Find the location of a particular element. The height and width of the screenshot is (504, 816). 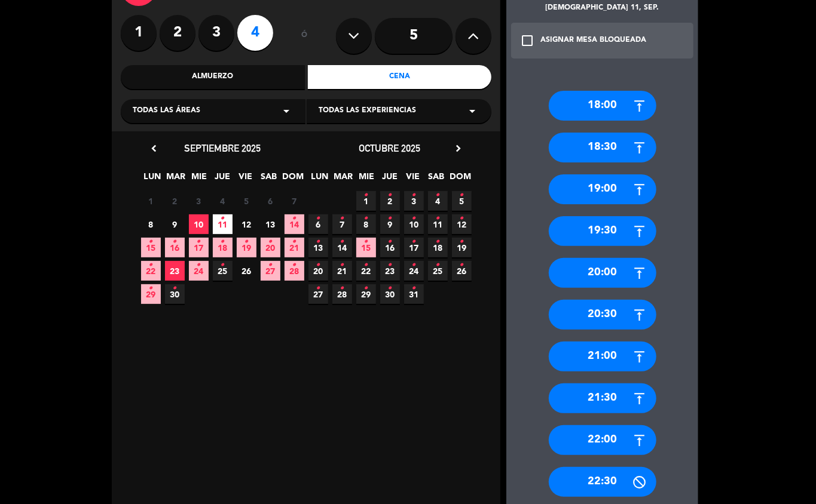

i: check_box_outline_blank is located at coordinates (527, 41).